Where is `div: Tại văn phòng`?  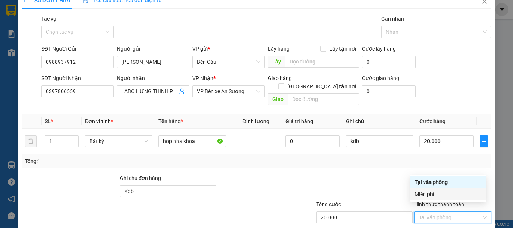 div: Tại văn phòng is located at coordinates (448, 182).